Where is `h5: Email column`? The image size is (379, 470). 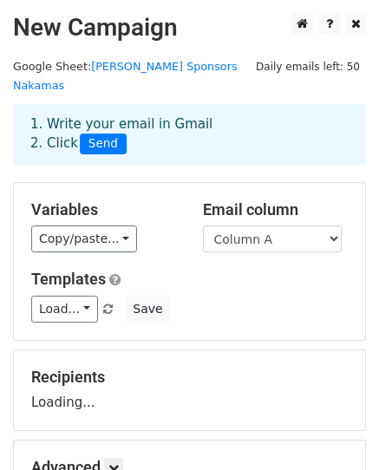 h5: Email column is located at coordinates (276, 210).